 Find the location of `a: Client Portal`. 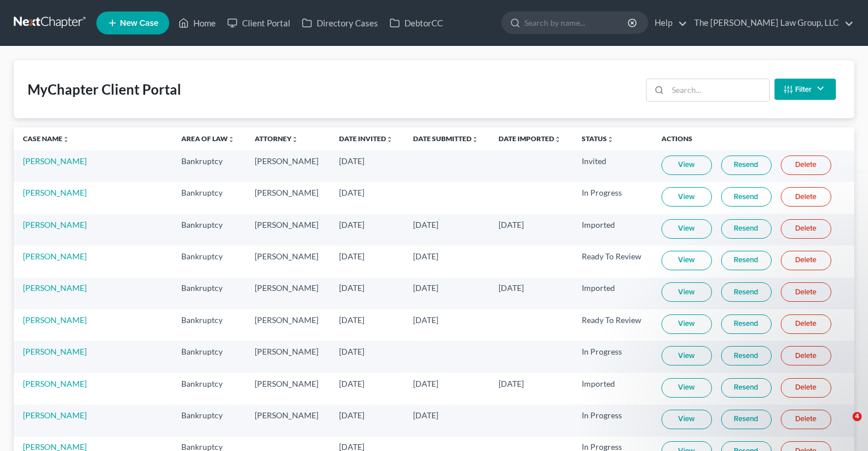

a: Client Portal is located at coordinates (258, 23).